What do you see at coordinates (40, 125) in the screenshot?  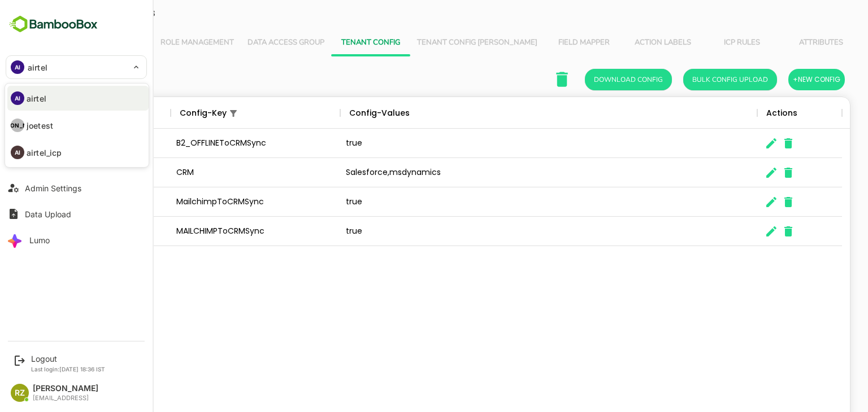 I see `p: joetest` at bounding box center [40, 125].